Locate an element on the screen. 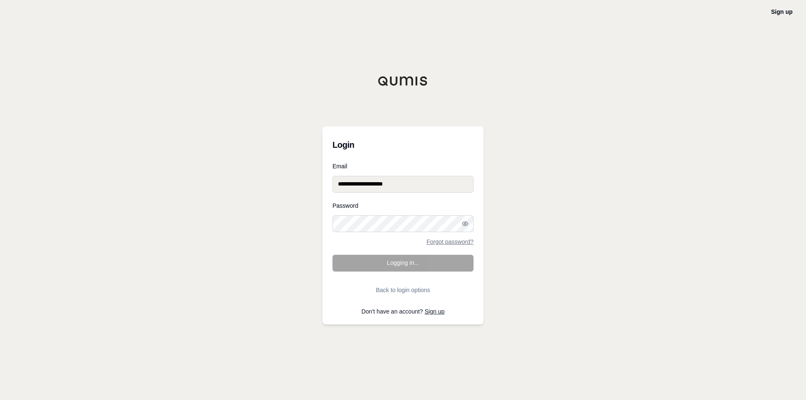 The image size is (806, 400). a: Forgot password? is located at coordinates (450, 242).